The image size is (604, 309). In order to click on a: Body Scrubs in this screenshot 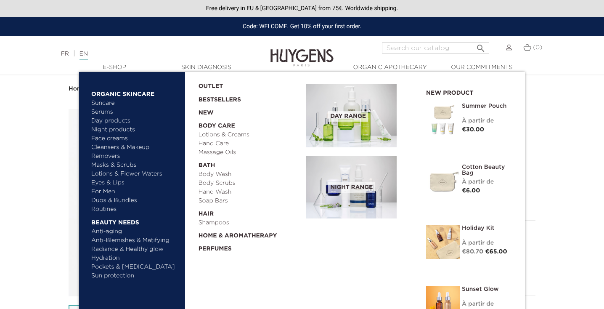, I will do `click(250, 183)`.